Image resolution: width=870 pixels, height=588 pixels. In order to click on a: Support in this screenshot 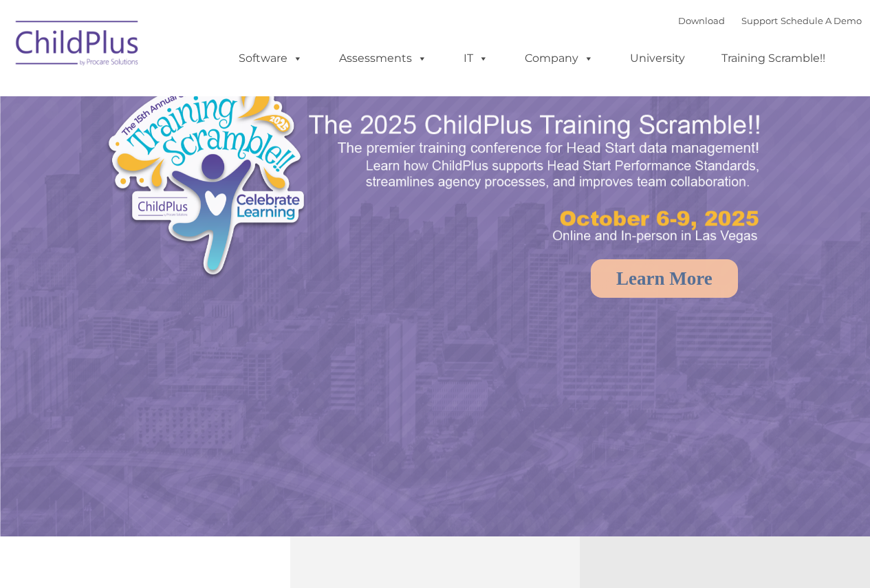, I will do `click(759, 21)`.